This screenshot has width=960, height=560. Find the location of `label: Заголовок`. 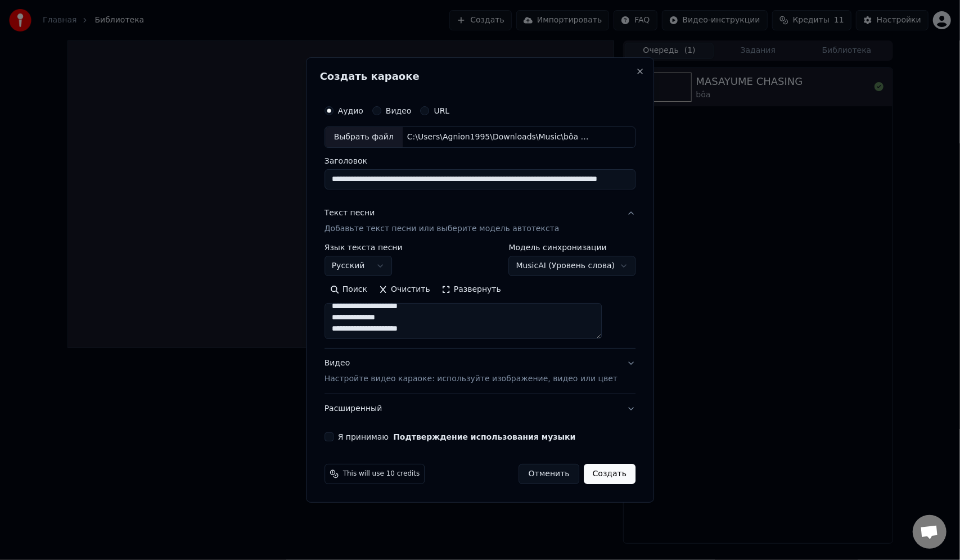

label: Заголовок is located at coordinates (479, 161).